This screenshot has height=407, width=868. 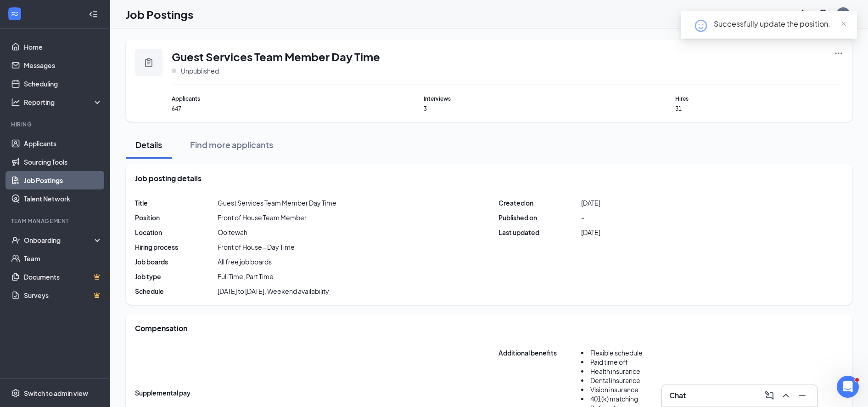 I want to click on span: Dental insurance, so click(x=615, y=380).